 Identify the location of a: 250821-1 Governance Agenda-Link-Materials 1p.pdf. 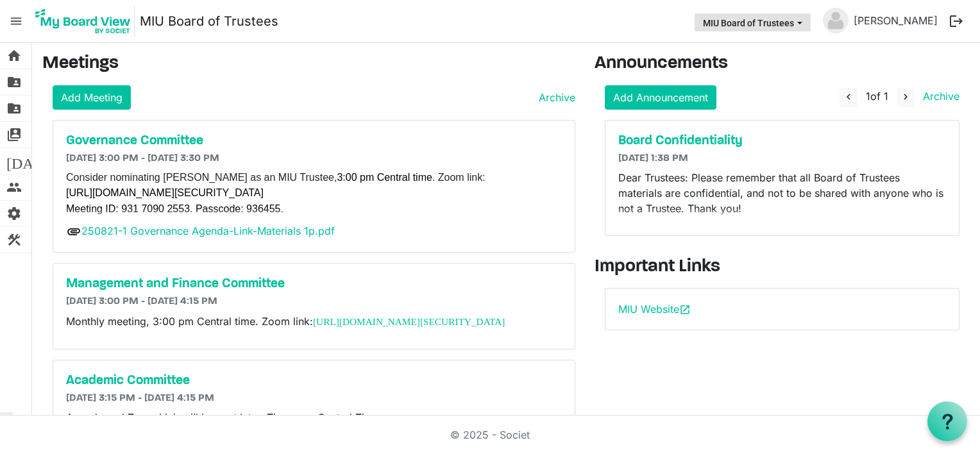
(208, 231).